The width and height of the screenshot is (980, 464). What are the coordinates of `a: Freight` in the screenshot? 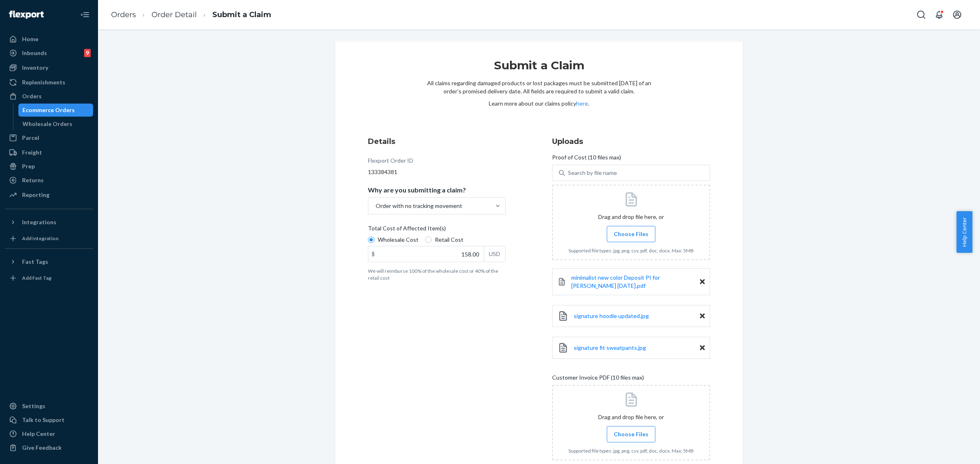 It's located at (49, 153).